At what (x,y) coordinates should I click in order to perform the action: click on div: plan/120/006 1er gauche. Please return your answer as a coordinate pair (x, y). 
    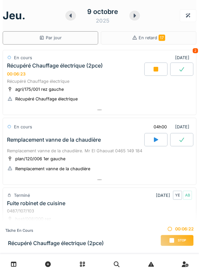
    Looking at the image, I should click on (40, 159).